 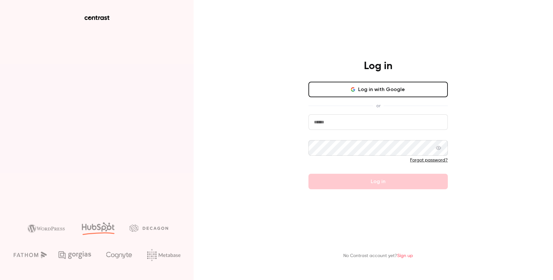 I want to click on a: Forgot password?, so click(x=429, y=160).